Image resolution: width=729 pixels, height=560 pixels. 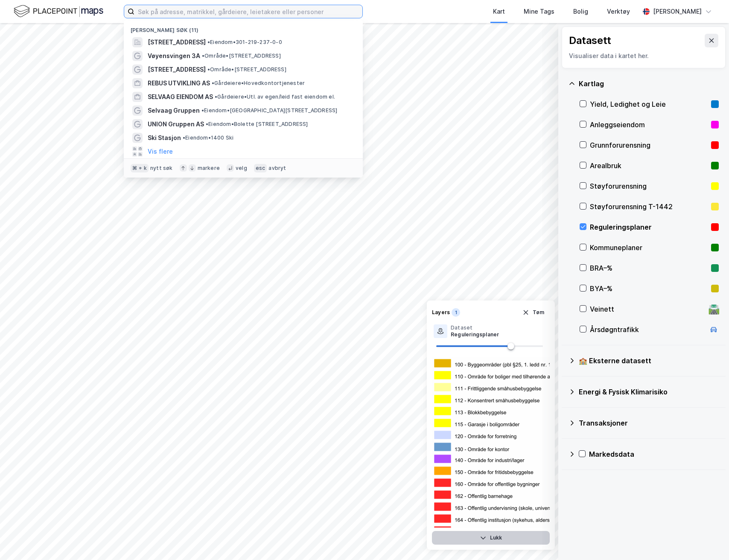 What do you see at coordinates (649, 145) in the screenshot?
I see `div: Grunnforurensning` at bounding box center [649, 145].